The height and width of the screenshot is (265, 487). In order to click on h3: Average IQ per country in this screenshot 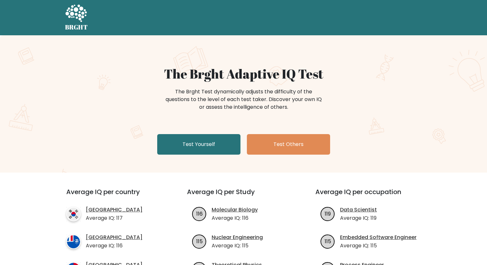, I will do `click(115, 195)`.